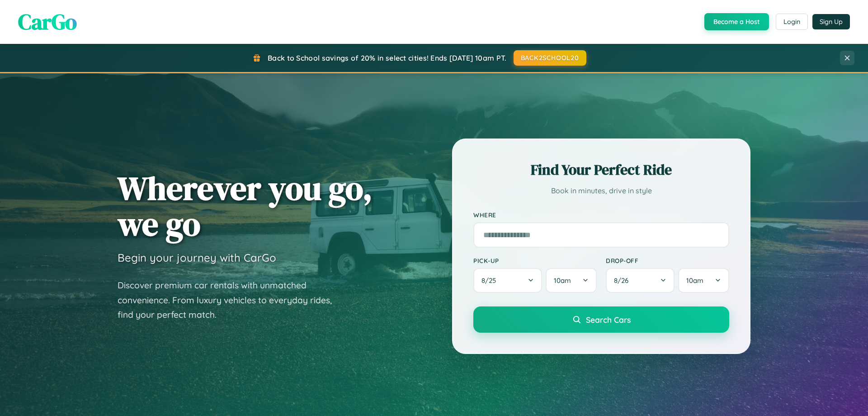 The image size is (868, 416). I want to click on button: Search Cars, so click(602, 320).